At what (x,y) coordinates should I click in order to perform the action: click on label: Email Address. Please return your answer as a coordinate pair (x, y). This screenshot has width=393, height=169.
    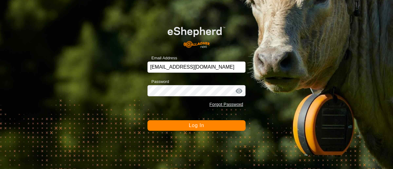
    Looking at the image, I should click on (162, 58).